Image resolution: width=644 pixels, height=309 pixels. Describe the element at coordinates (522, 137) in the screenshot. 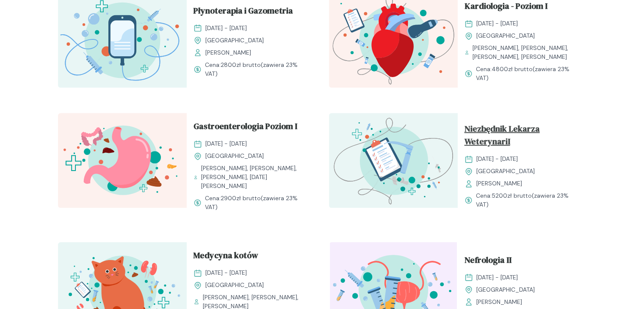

I see `span: Niezbędnik Lekarza WeterynariI` at that location.